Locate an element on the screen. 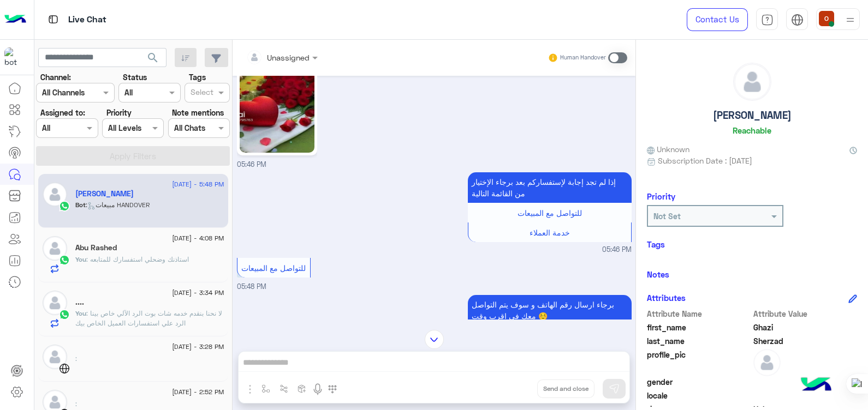 Image resolution: width=868 pixels, height=410 pixels. img: scroll is located at coordinates (434, 340).